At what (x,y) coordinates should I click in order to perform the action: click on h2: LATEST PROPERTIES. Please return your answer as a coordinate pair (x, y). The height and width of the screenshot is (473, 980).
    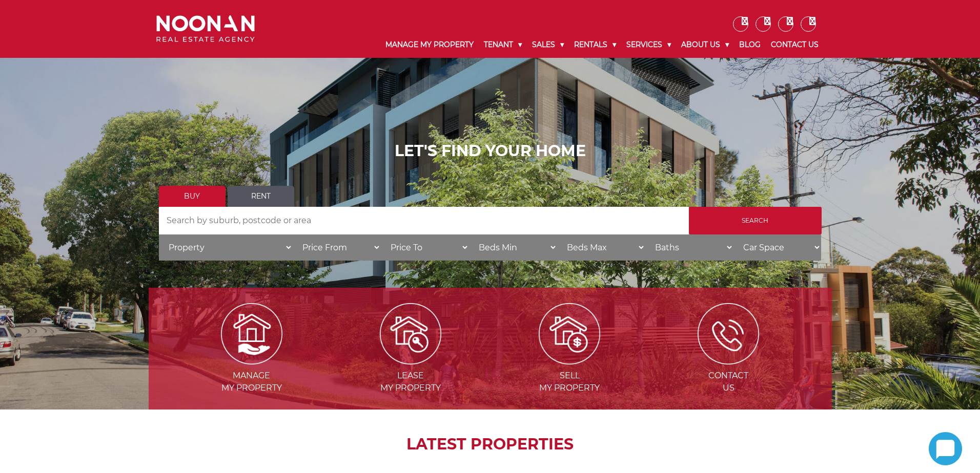
    Looking at the image, I should click on (490, 444).